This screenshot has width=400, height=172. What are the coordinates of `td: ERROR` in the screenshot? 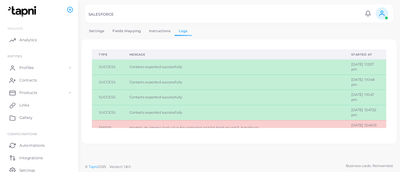 It's located at (107, 128).